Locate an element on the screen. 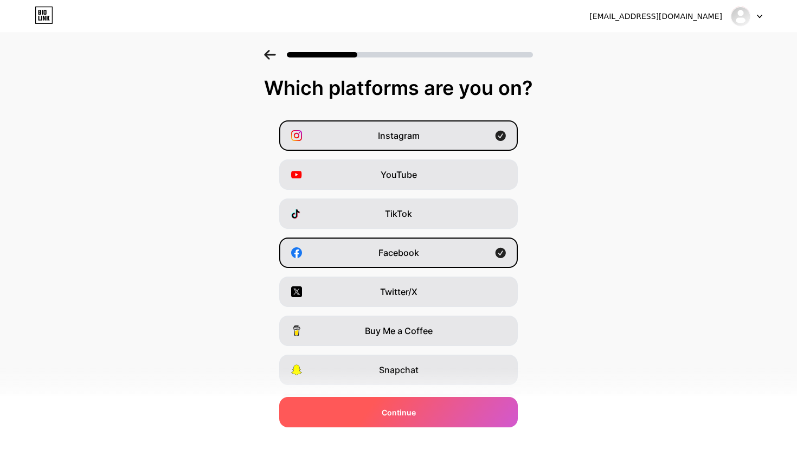  span: YouTube is located at coordinates (398, 175).